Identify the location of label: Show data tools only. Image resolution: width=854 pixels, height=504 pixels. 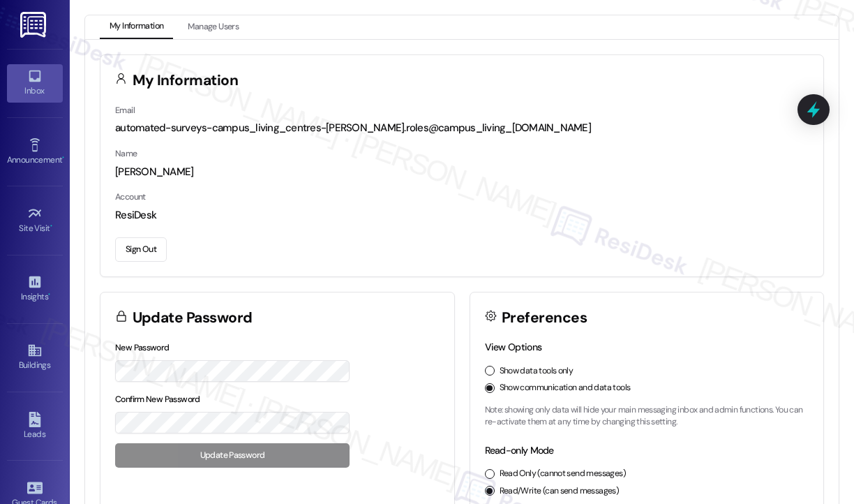
(537, 371).